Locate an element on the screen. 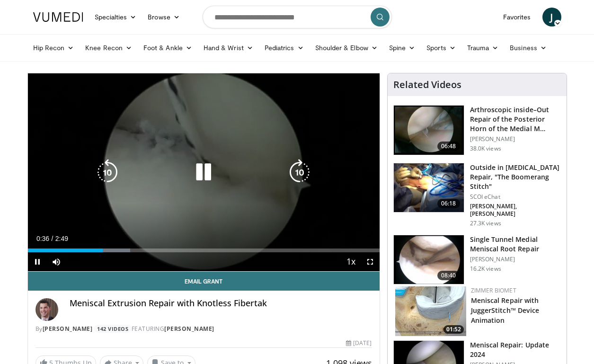 The height and width of the screenshot is (364, 594). p: 16.2K views is located at coordinates (486, 269).